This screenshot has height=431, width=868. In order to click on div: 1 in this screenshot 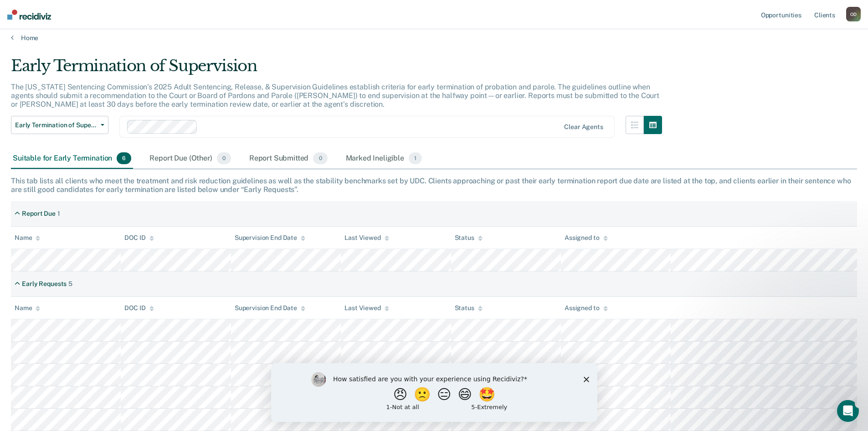, I will do `click(59, 213)`.